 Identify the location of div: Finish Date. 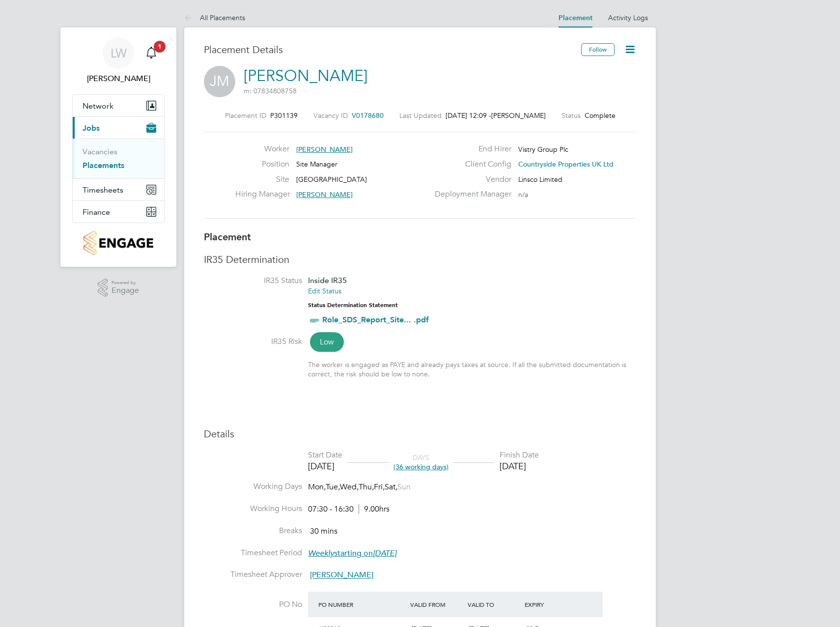
(519, 455).